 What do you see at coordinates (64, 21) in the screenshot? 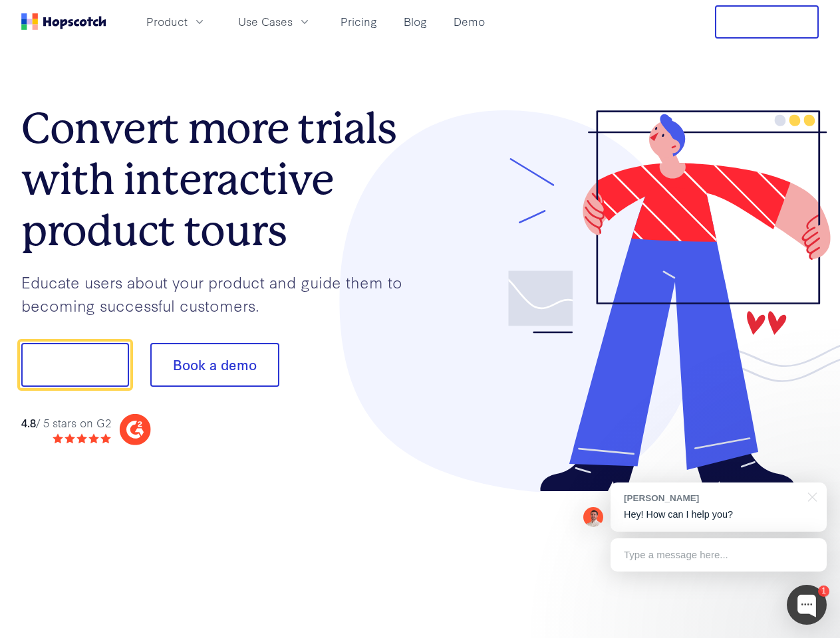
I see `a: Home` at bounding box center [64, 21].